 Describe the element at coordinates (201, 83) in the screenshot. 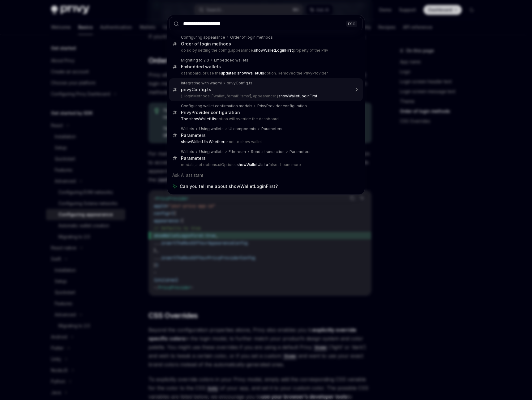

I see `div: Integrating with wagmi` at that location.